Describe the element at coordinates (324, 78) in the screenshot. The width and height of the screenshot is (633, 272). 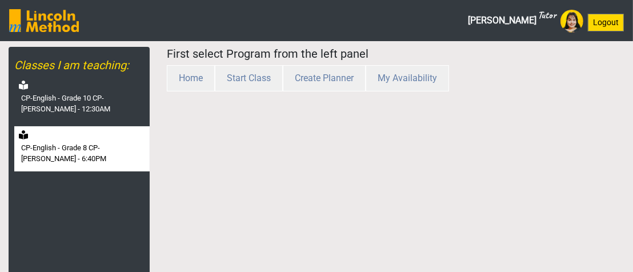
I see `button: Create Planner` at that location.